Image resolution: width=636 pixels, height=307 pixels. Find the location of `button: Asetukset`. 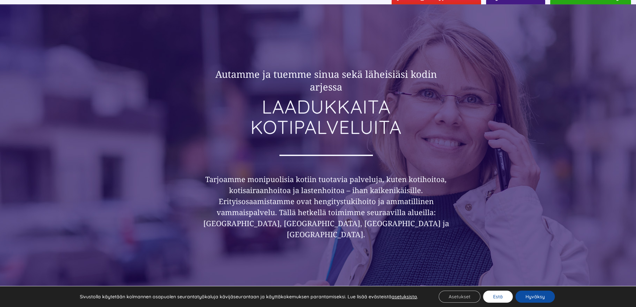

button: Asetukset is located at coordinates (459, 296).